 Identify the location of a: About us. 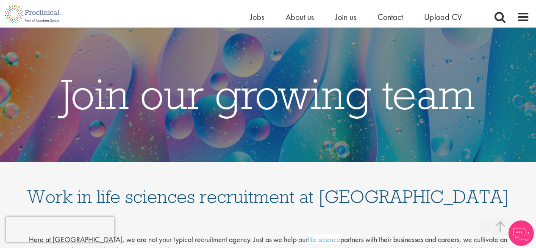
(300, 17).